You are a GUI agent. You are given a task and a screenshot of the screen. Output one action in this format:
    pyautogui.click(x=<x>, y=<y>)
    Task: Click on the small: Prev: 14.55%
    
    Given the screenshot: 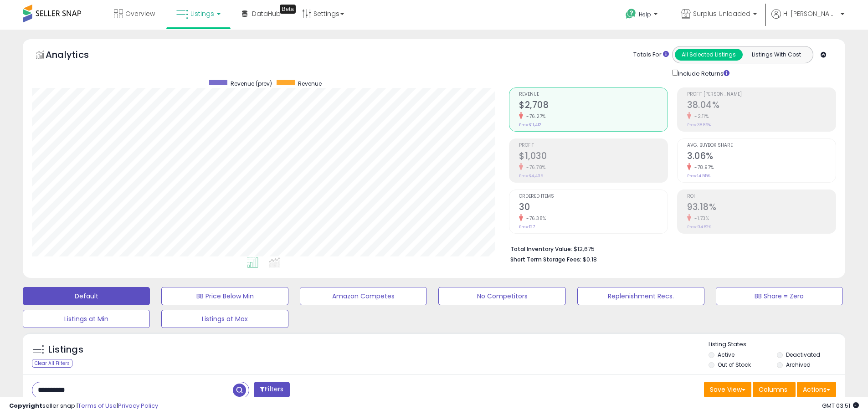 What is the action you would take?
    pyautogui.click(x=699, y=176)
    